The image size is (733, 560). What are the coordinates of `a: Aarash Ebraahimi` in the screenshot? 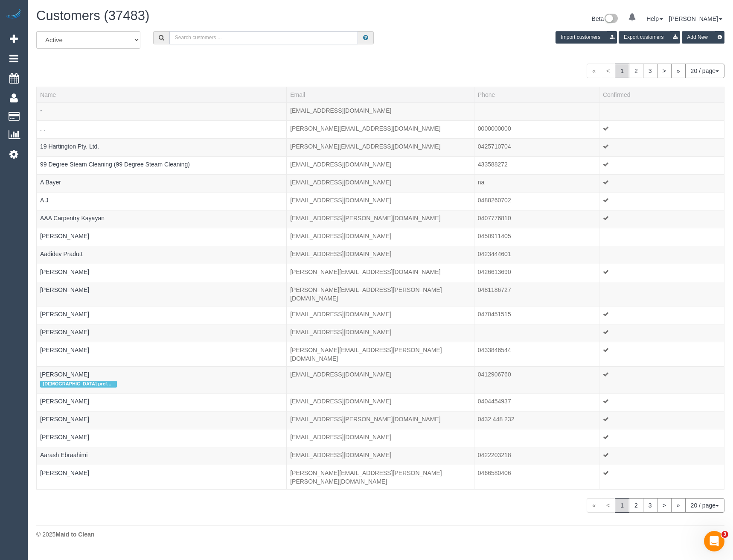 It's located at (64, 455).